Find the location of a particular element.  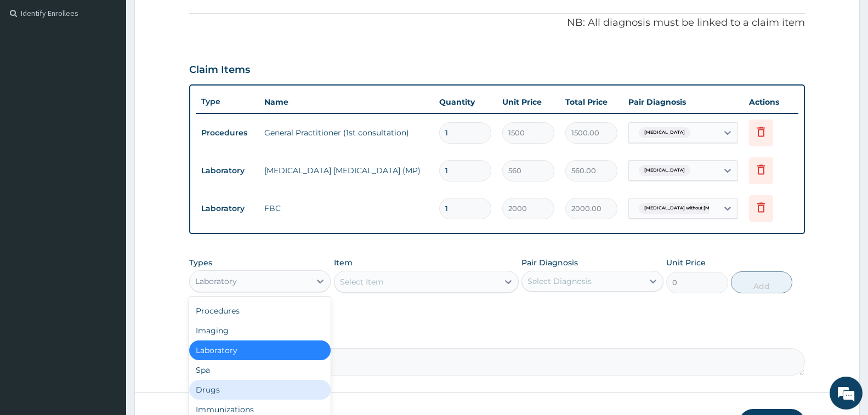

div: Chat with us now is located at coordinates (120, 68).